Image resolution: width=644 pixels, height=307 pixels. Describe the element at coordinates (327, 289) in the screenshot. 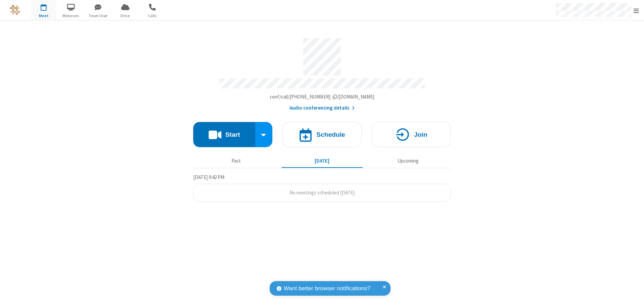

I see `span: Want better browser notifications?` at that location.